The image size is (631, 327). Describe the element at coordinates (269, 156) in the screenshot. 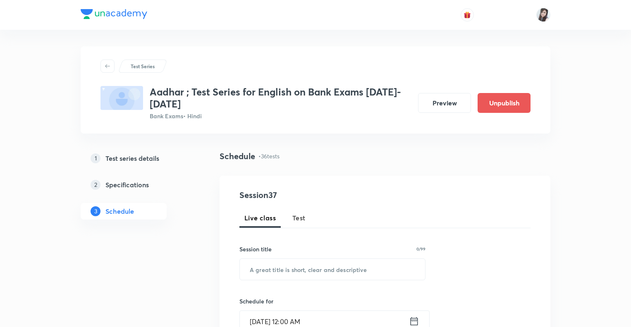

I see `p: • 36 tests` at that location.